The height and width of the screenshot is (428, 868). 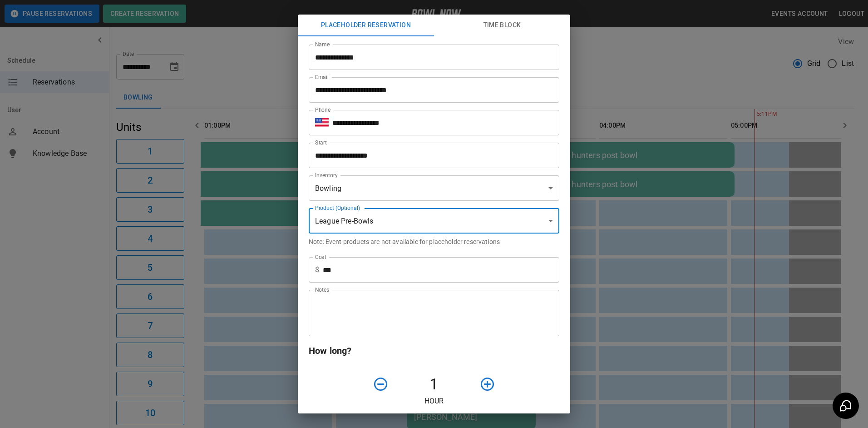 I want to click on p: Hour, so click(x=434, y=401).